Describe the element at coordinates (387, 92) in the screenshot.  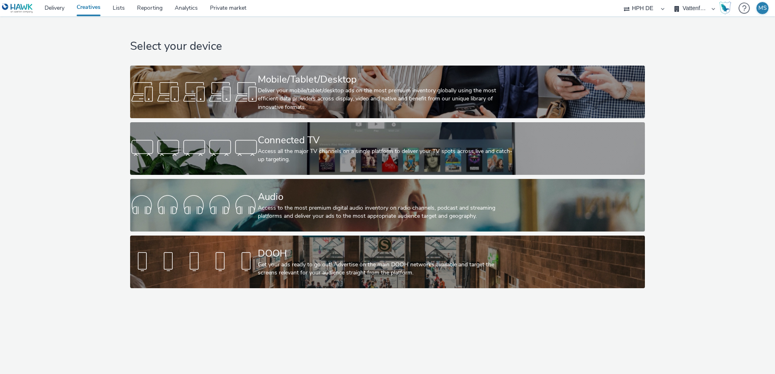
I see `a: Mobile/Tablet/DesktopDeliver your mobile/tablet/desktop ads on the most premium inventory globall...` at that location.